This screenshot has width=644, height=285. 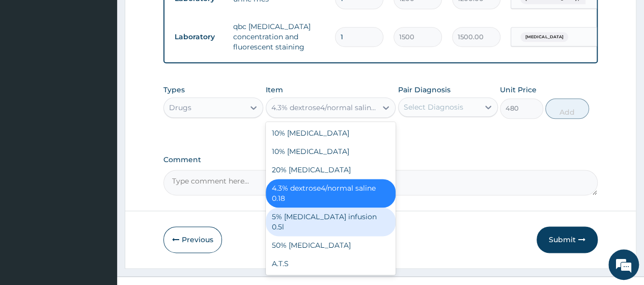 I want to click on button: Submit, so click(x=567, y=239).